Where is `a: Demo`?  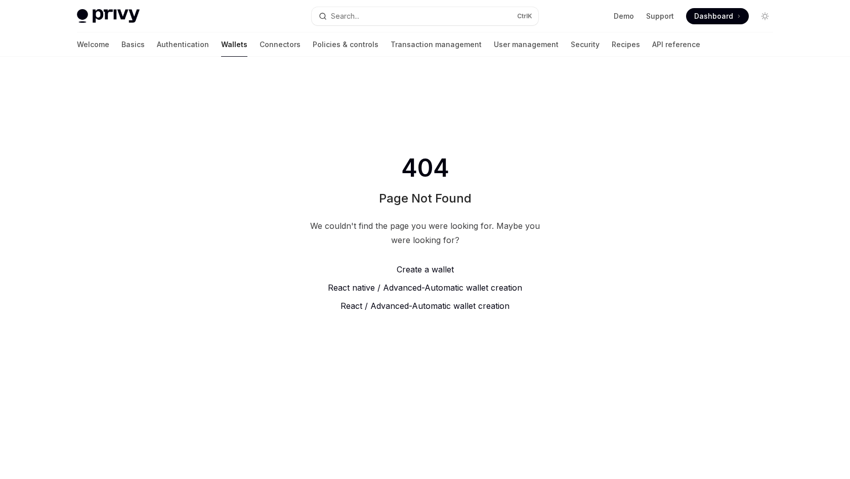 a: Demo is located at coordinates (624, 16).